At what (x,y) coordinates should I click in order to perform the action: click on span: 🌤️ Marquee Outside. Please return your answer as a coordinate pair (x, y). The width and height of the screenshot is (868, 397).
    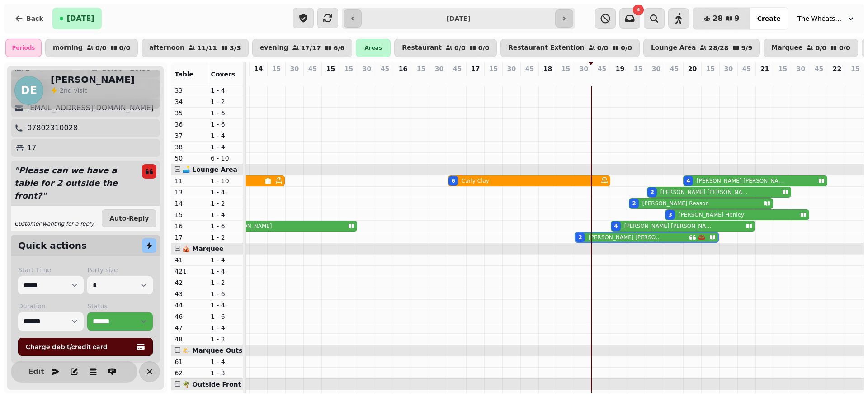
    Looking at the image, I should click on (217, 350).